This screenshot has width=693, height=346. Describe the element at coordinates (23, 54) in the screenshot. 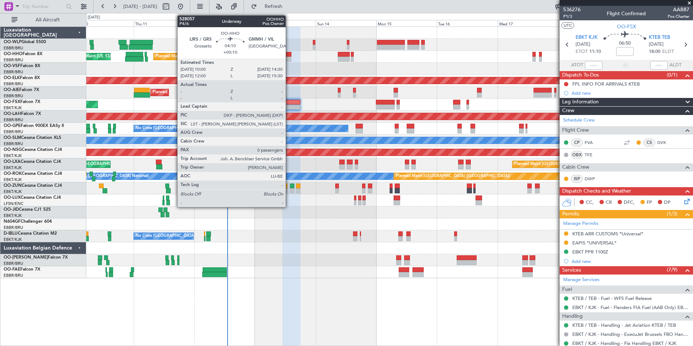

I see `a: OO-HHOFalcon 8X` at that location.